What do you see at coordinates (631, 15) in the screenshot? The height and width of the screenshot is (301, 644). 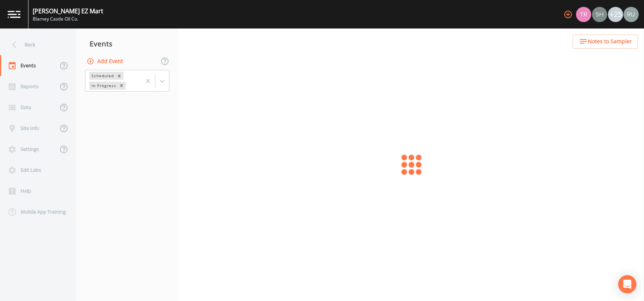 I see `img: a5c06d64ce99e847b6841ccd0307af82` at bounding box center [631, 15].